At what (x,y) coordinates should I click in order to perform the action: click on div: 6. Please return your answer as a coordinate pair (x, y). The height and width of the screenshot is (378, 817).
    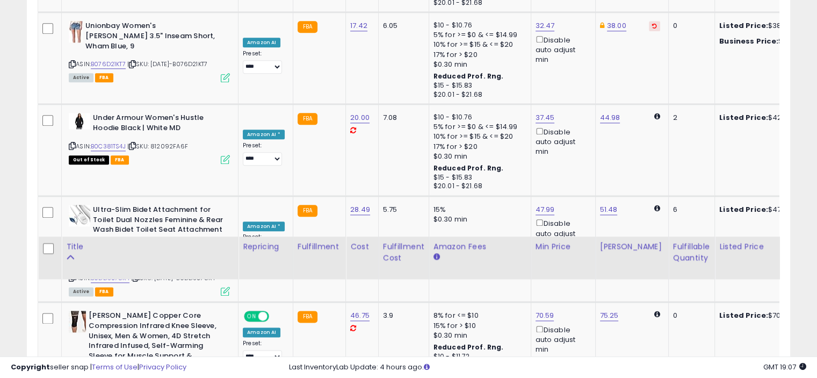
    Looking at the image, I should click on (690, 210).